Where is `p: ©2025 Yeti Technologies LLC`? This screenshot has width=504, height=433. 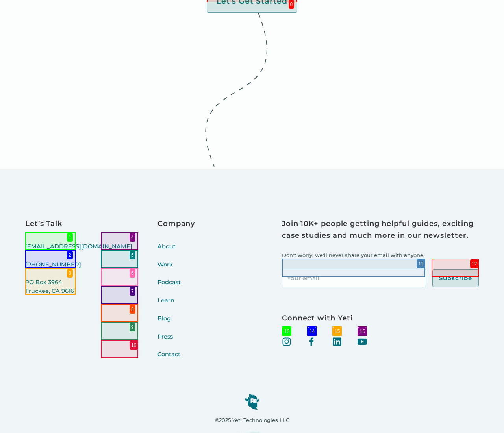
p: ©2025 Yeti Technologies LLC is located at coordinates (252, 420).